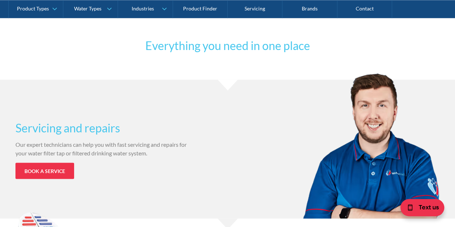 Image resolution: width=455 pixels, height=227 pixels. What do you see at coordinates (142, 9) in the screenshot?
I see `div: Industries` at bounding box center [142, 9].